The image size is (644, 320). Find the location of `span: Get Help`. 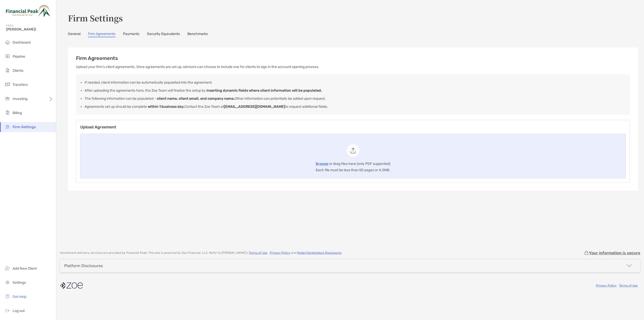

span: Get Help is located at coordinates (19, 297).